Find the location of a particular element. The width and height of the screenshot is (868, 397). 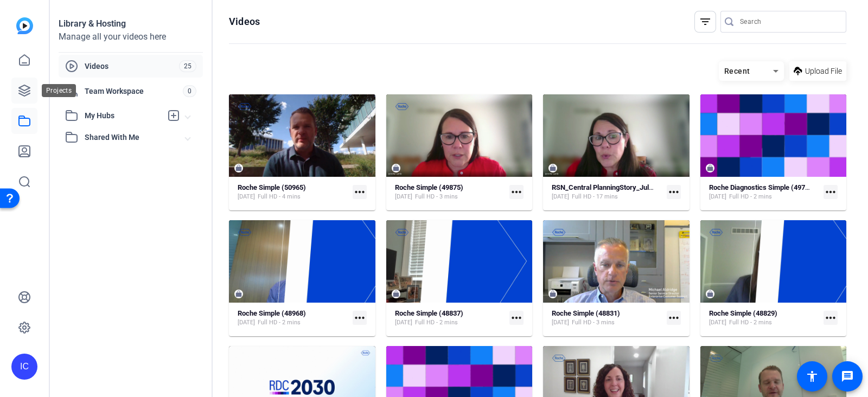

div: IC is located at coordinates (24, 367).